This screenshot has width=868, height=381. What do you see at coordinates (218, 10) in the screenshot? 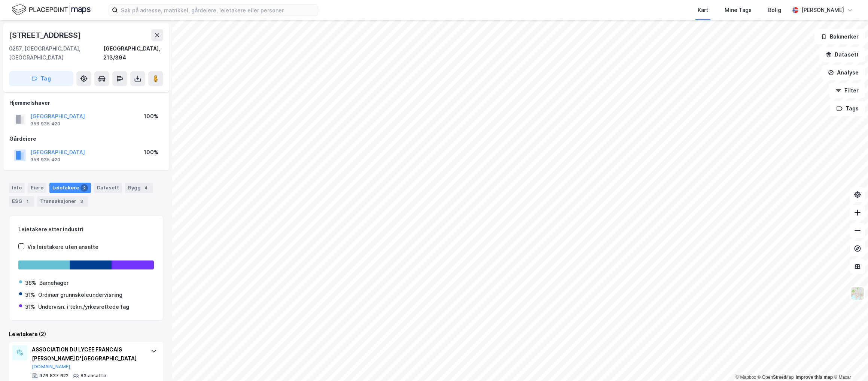
I see `input: Søk på adresse, matrikkel, gårdeiere, leietakere eller personer` at bounding box center [218, 10].